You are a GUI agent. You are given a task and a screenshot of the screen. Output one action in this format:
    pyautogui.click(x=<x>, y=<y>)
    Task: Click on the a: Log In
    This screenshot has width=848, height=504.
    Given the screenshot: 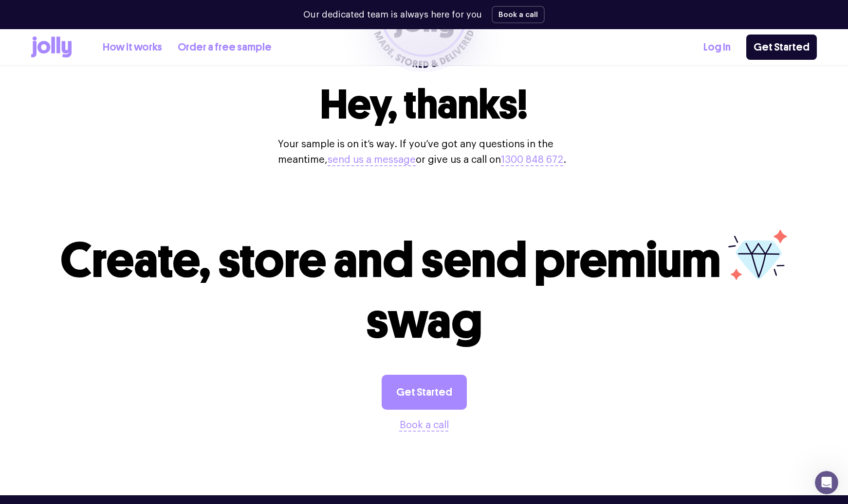 What is the action you would take?
    pyautogui.click(x=716, y=47)
    